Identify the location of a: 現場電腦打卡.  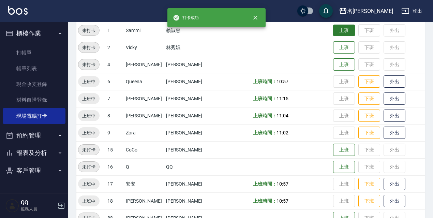
(34, 116).